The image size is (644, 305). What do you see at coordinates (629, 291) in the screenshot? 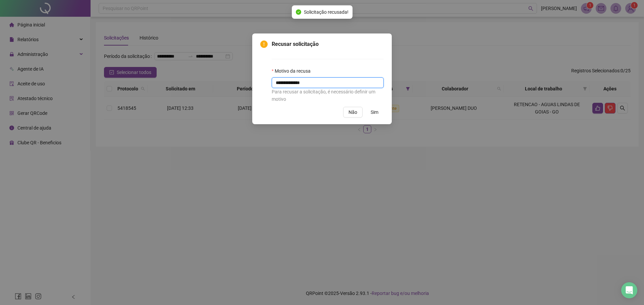
I see `div: Open Intercom Messenger` at bounding box center [629, 291].